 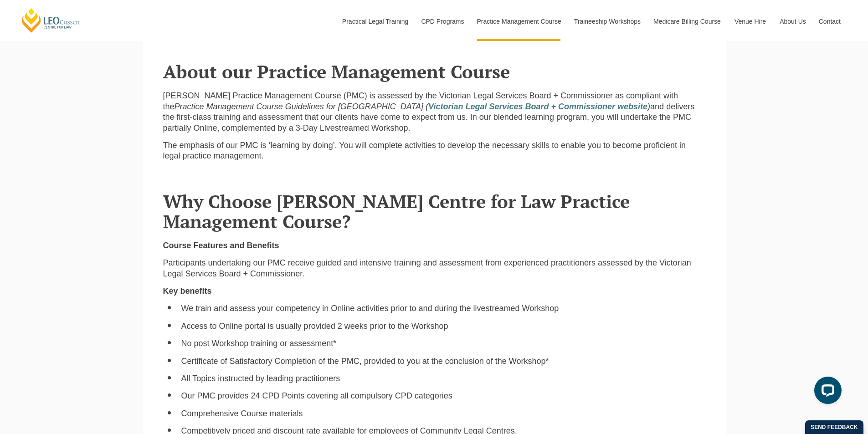 What do you see at coordinates (443, 326) in the screenshot?
I see `li: Access to Online portal is usually provided 2 weeks prior to the Workshop` at bounding box center [443, 326].